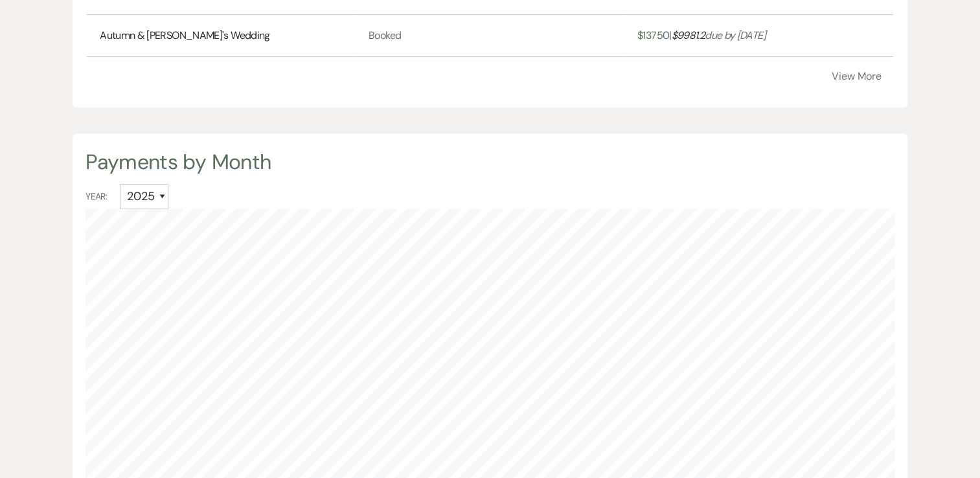  I want to click on span: Year:, so click(96, 196).